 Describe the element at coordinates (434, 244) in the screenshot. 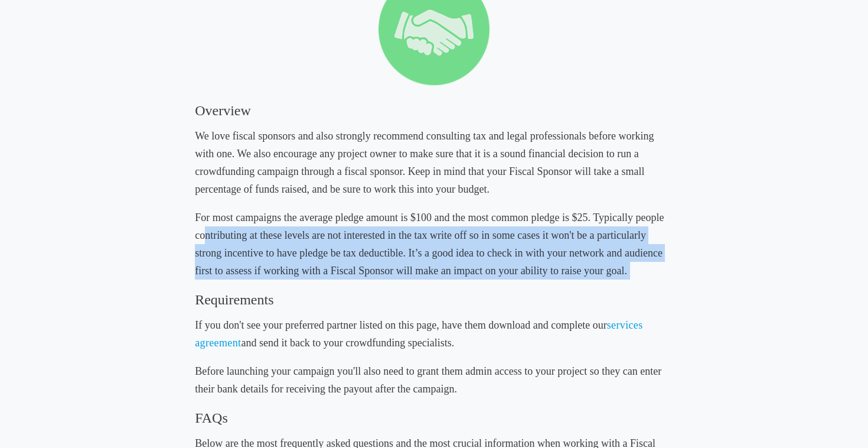

I see `h5: For most campaigns the average pledge amount is $100 and the most common pledge is $25. Typically...` at that location.